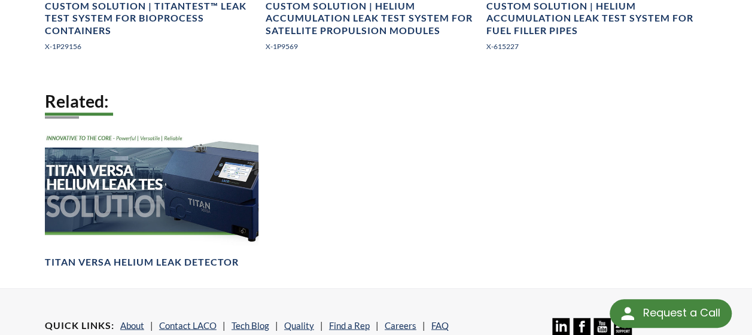 Image resolution: width=752 pixels, height=335 pixels. Describe the element at coordinates (349, 325) in the screenshot. I see `a: Find a Rep` at that location.